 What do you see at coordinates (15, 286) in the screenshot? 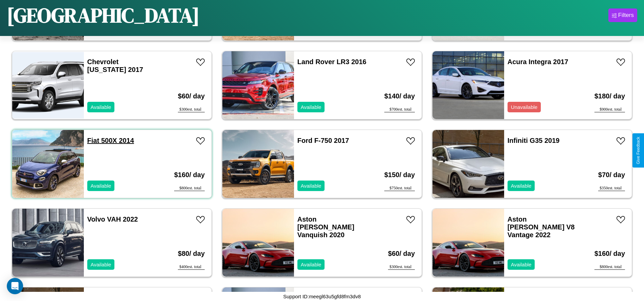
I see `div: Open Intercom Messenger` at bounding box center [15, 286].